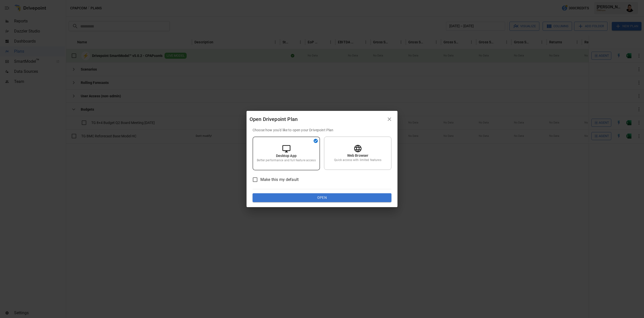  I want to click on p: Quick access with limited features, so click(358, 160).